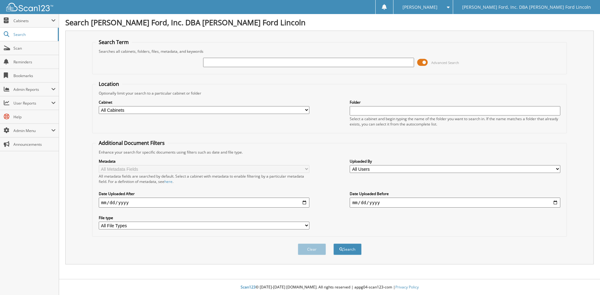 The image size is (600, 295). Describe the element at coordinates (455, 102) in the screenshot. I see `label: Folder` at that location.